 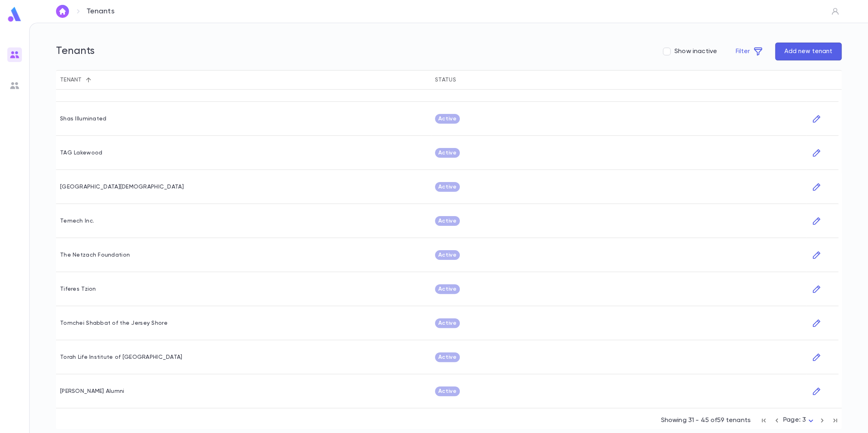 What do you see at coordinates (15, 14) in the screenshot?
I see `img: logo` at bounding box center [15, 14].